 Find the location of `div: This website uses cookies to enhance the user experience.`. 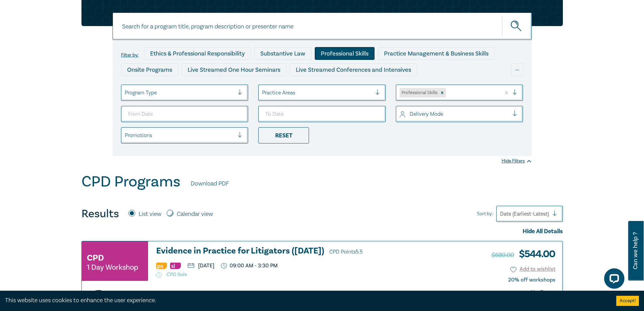

div: This website uses cookies to enhance the user experience. is located at coordinates (305, 301).